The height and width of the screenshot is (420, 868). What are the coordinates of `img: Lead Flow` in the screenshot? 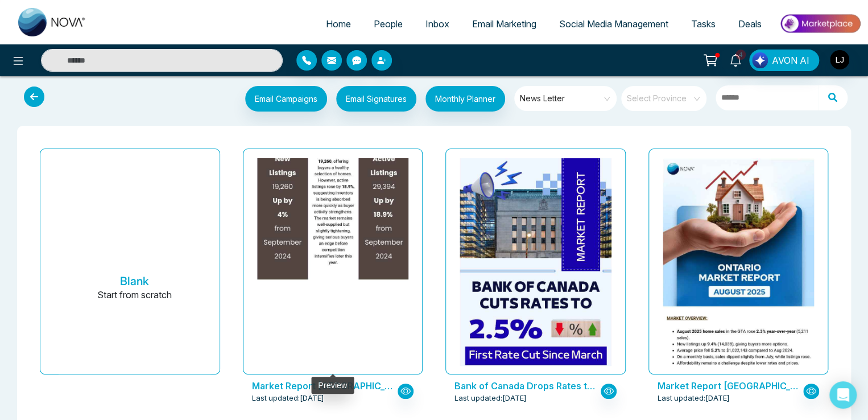 It's located at (760, 61).